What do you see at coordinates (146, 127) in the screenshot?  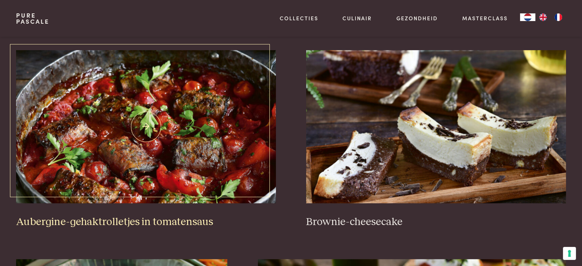 I see `img: Aubergine-gehaktrolletjes in tomatensaus` at bounding box center [146, 127].